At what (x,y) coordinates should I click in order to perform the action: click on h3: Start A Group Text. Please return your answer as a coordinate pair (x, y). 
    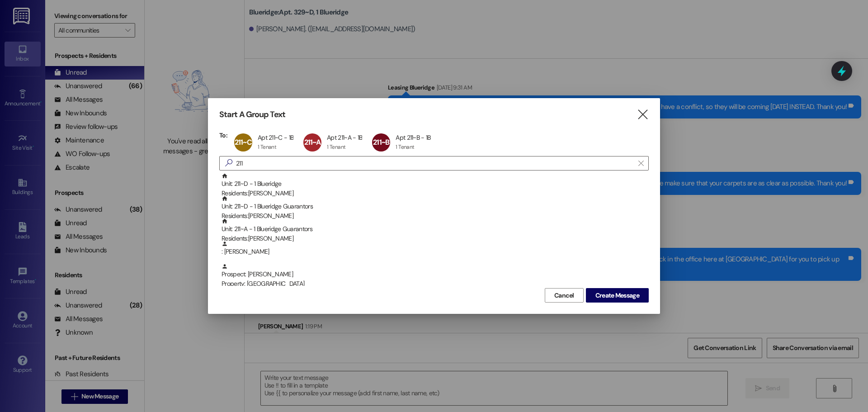
    Looking at the image, I should click on (252, 115).